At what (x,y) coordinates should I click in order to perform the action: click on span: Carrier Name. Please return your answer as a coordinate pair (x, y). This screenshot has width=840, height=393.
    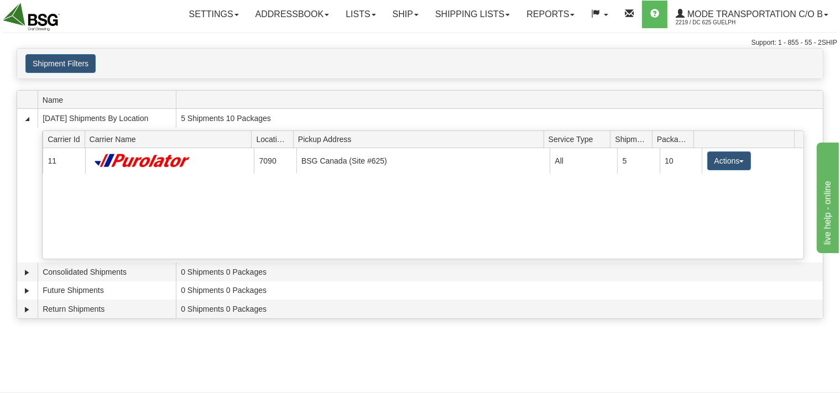
    Looking at the image, I should click on (170, 139).